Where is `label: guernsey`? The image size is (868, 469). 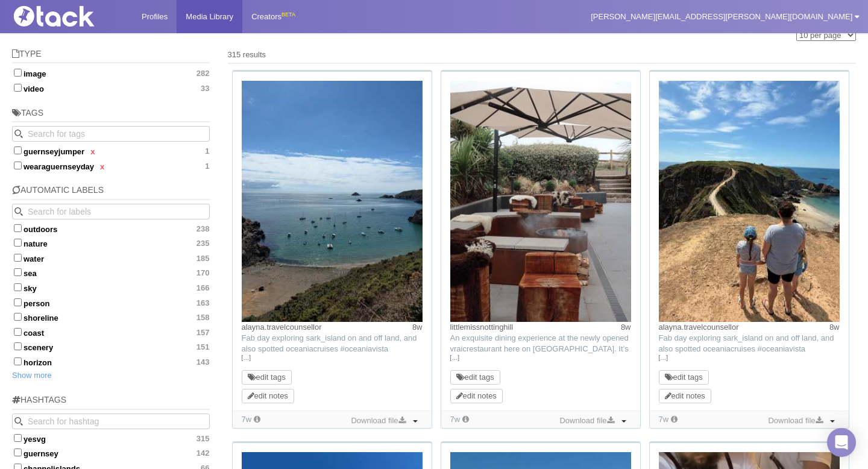
label: guernsey is located at coordinates (111, 453).